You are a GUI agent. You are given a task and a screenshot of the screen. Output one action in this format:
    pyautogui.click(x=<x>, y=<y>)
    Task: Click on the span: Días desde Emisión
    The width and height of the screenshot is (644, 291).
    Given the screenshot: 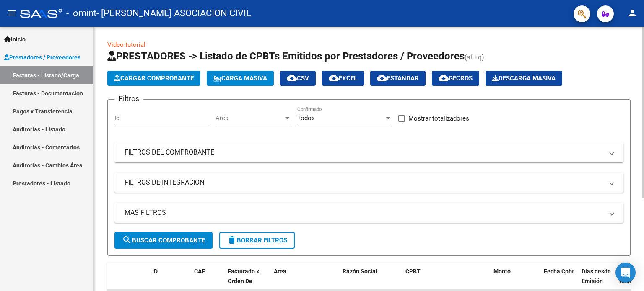 What is the action you would take?
    pyautogui.click(x=596, y=276)
    